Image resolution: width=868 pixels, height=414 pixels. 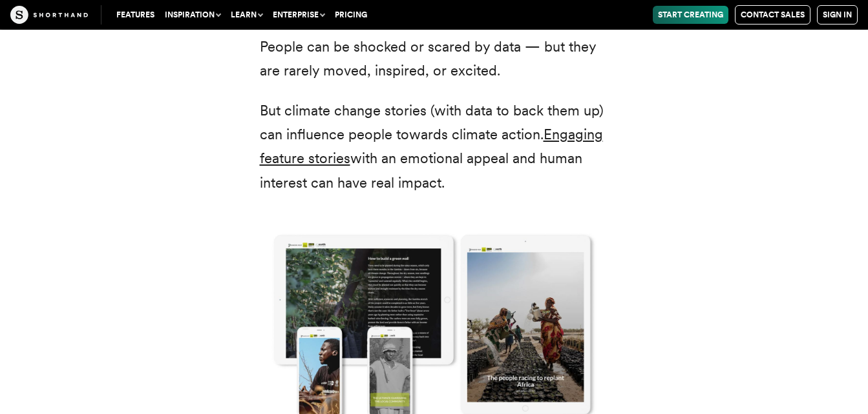 What do you see at coordinates (350, 15) in the screenshot?
I see `a: Pricing` at bounding box center [350, 15].